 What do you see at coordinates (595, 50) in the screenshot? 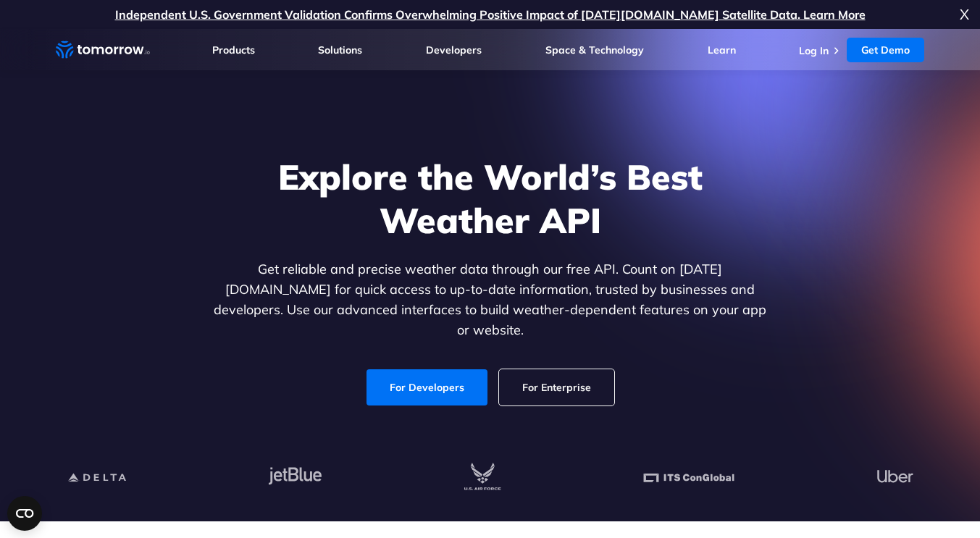
I see `a: Space & Technology` at bounding box center [595, 50].